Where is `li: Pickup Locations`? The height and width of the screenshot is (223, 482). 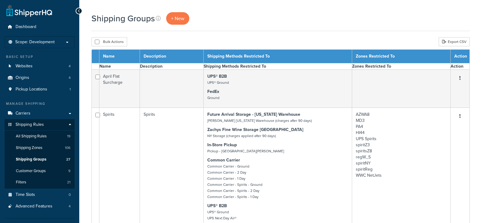
li: Pickup Locations is located at coordinates (40, 89).